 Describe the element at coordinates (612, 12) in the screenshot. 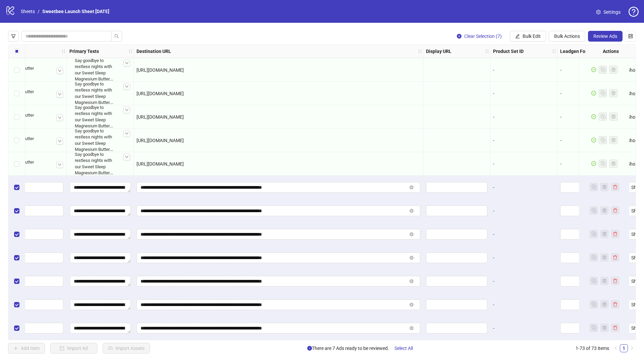

I see `span: Settings` at that location.